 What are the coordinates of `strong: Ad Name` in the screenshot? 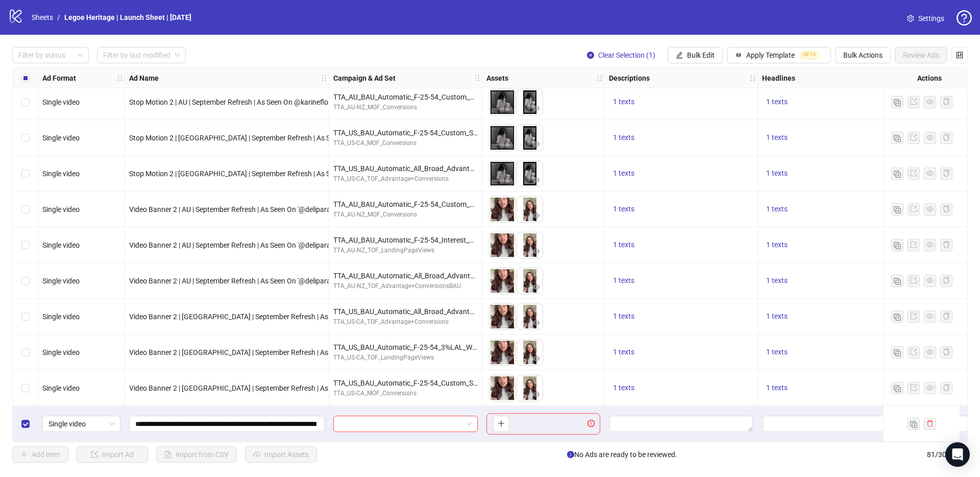 It's located at (144, 78).